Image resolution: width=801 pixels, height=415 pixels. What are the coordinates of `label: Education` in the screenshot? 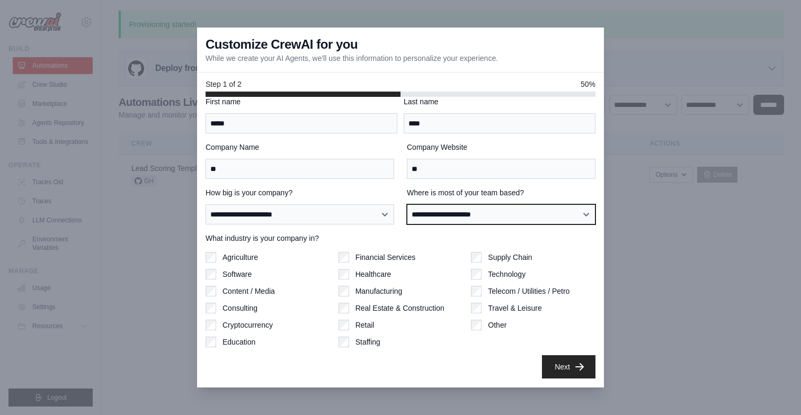 It's located at (239, 342).